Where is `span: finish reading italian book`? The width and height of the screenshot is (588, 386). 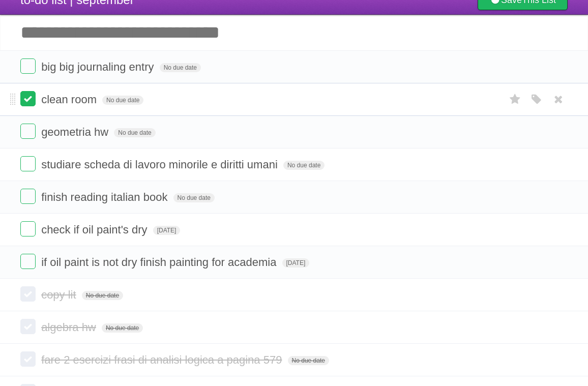 span: finish reading italian book is located at coordinates (105, 197).